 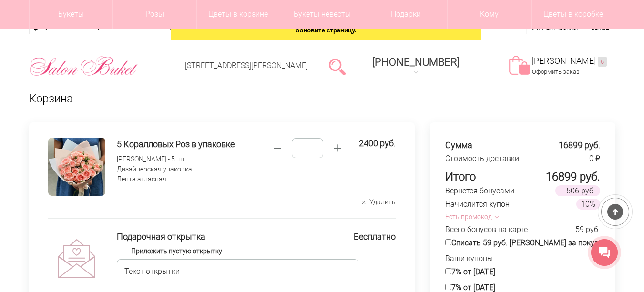 I want to click on a: Оформить заказ, so click(x=556, y=71).